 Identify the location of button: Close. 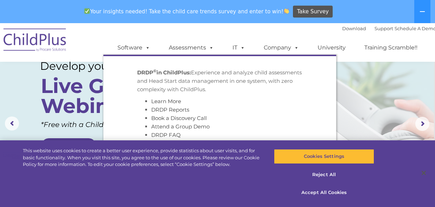
(424, 173).